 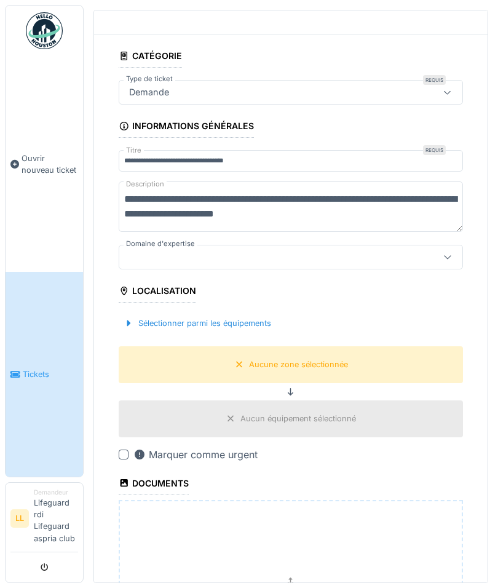 What do you see at coordinates (56, 492) in the screenshot?
I see `div: Demandeur` at bounding box center [56, 492].